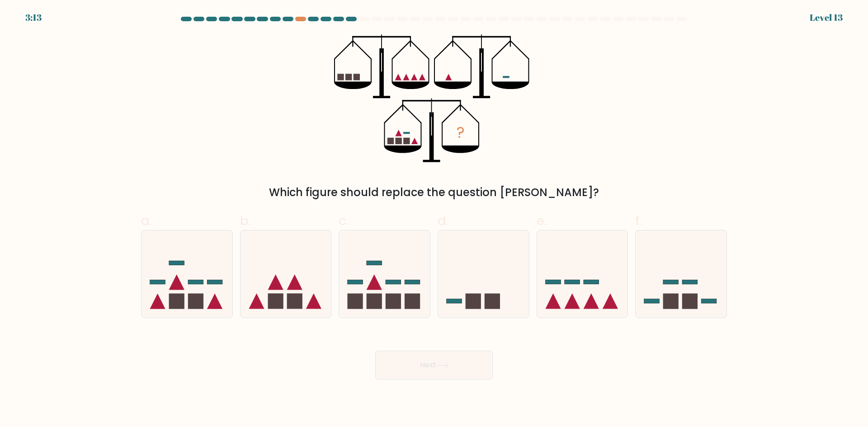 Image resolution: width=868 pixels, height=427 pixels. I want to click on span: b., so click(245, 220).